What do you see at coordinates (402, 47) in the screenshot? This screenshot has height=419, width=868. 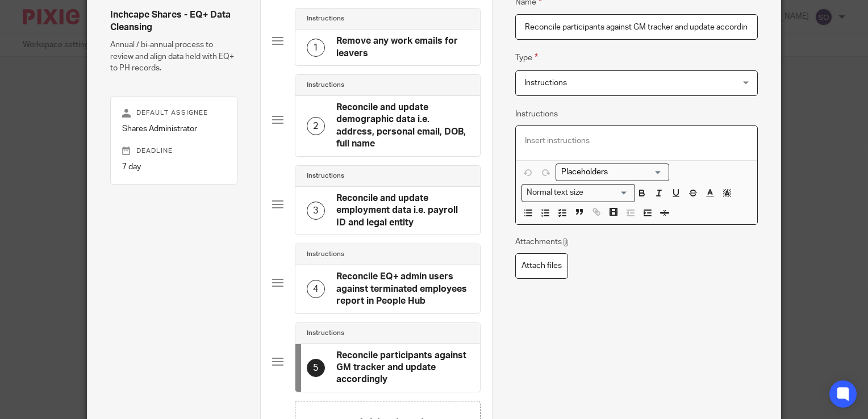 I see `h4: Remove any work emails for leavers` at bounding box center [402, 47].